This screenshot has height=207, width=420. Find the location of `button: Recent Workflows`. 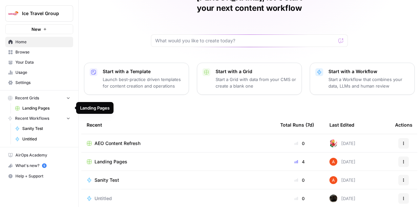

button: Recent Workflows is located at coordinates (39, 119).